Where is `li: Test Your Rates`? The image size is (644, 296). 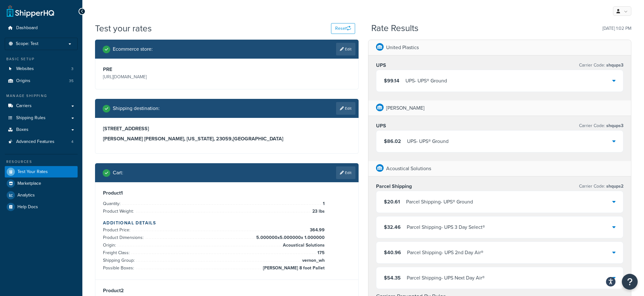
li: Test Your Rates is located at coordinates (41, 172).